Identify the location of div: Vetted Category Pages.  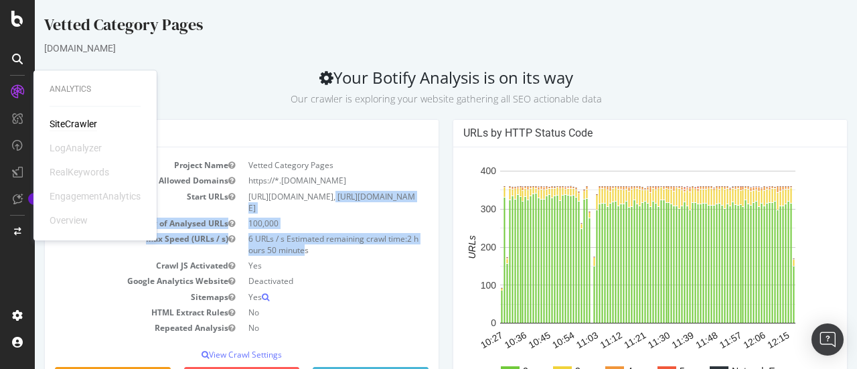
(411, 27).